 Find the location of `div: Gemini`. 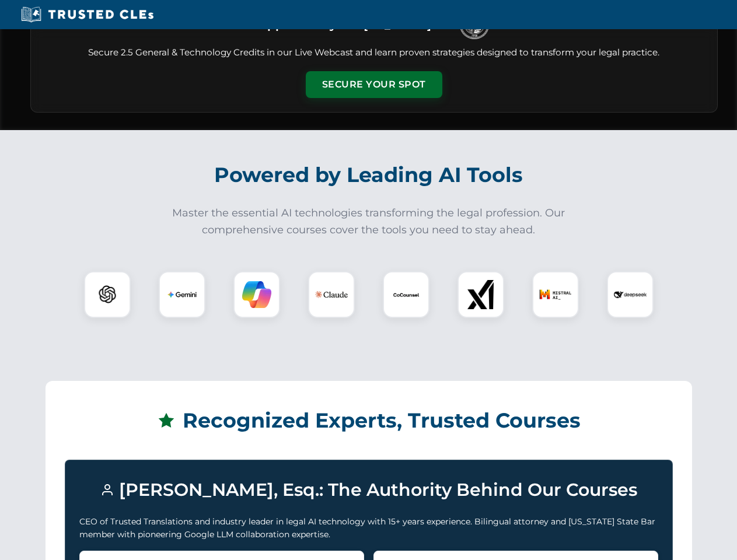

div: Gemini is located at coordinates (182, 295).